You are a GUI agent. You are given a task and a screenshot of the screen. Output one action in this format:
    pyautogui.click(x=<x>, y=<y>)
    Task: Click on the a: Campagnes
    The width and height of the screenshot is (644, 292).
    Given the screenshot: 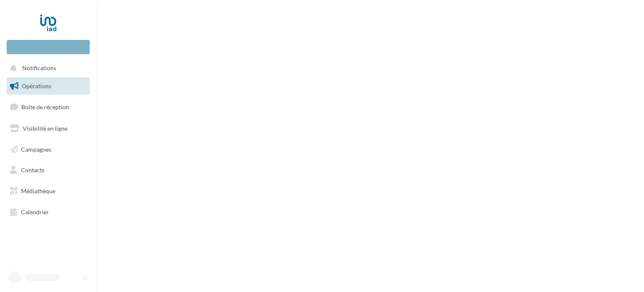 What is the action you would take?
    pyautogui.click(x=48, y=150)
    